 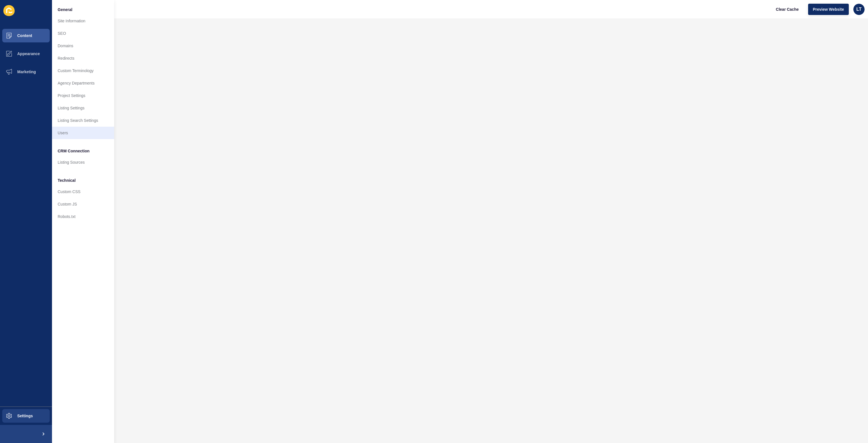 What do you see at coordinates (787, 9) in the screenshot?
I see `span: Clear Cache` at bounding box center [787, 9].